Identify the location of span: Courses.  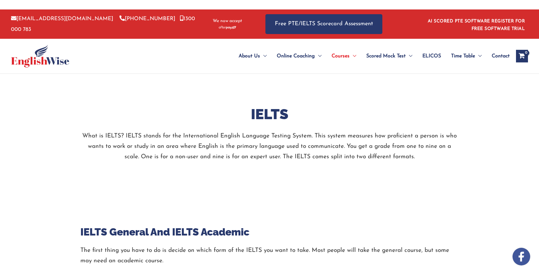
(341, 56).